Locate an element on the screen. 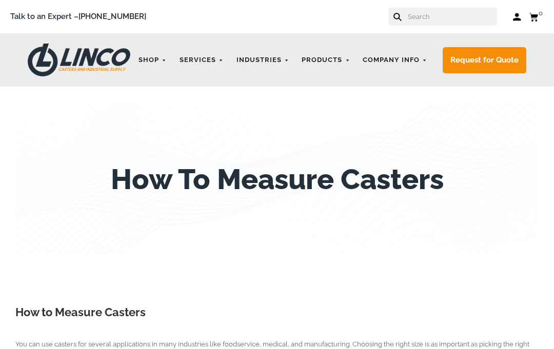  a: Industries is located at coordinates (262, 60).